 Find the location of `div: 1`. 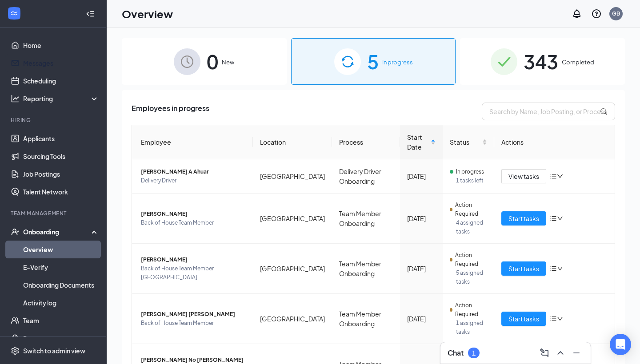

div: 1 is located at coordinates (474, 353).